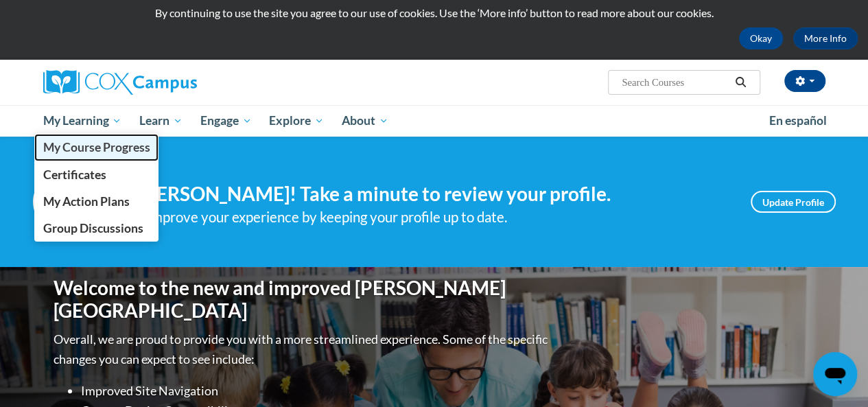 This screenshot has height=407, width=868. What do you see at coordinates (297, 120) in the screenshot?
I see `span: Explore` at bounding box center [297, 120].